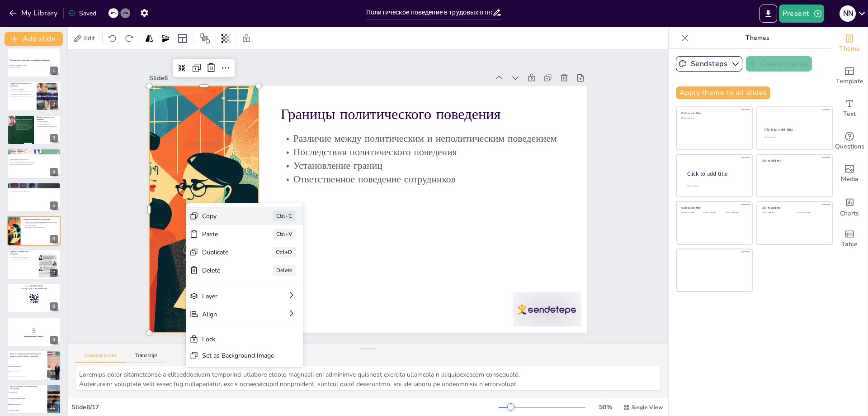 This screenshot has height=416, width=868. What do you see at coordinates (22, 88) in the screenshot?
I see `p: Политическое поведение охватывает действия в организации` at bounding box center [22, 88].